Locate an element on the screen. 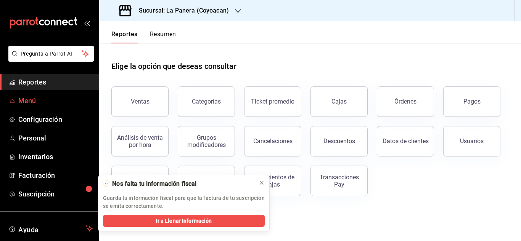  div: Costos y márgenes is located at coordinates (206, 181).